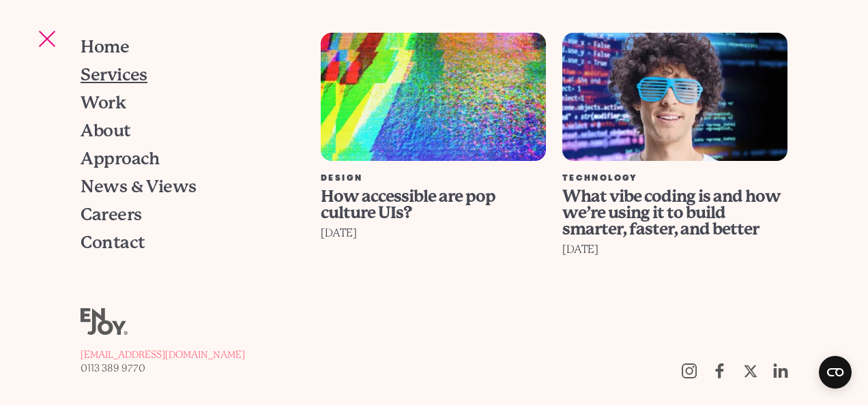 The width and height of the screenshot is (868, 405). Describe the element at coordinates (408, 205) in the screenshot. I see `span: How accessible are pop culture UIs?` at that location.